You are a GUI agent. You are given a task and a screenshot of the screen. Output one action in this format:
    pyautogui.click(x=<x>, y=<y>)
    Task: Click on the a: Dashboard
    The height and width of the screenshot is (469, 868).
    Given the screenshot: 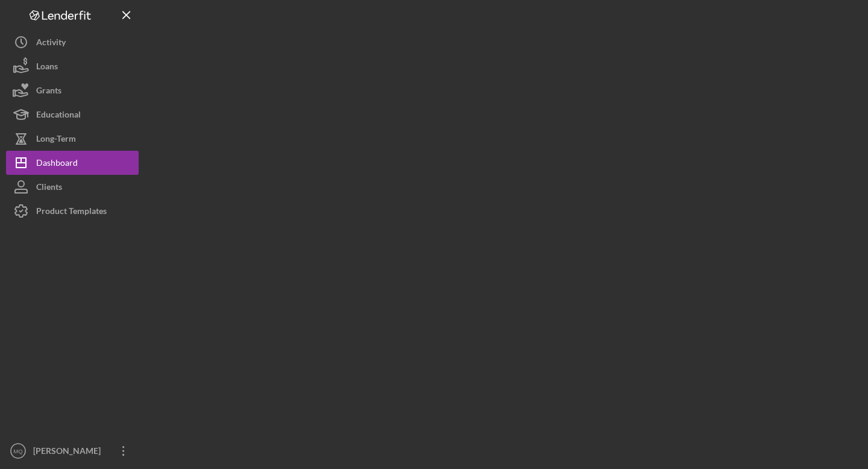 What is the action you would take?
    pyautogui.click(x=72, y=162)
    